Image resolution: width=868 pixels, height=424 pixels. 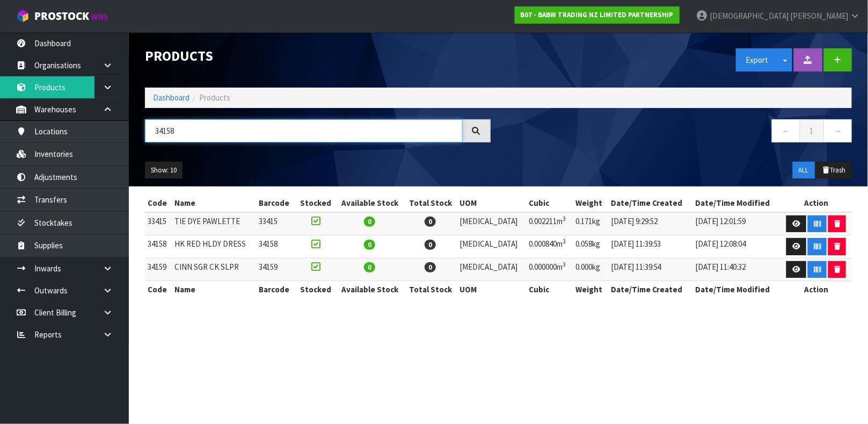 I want to click on td: 0.000kg, so click(x=591, y=269).